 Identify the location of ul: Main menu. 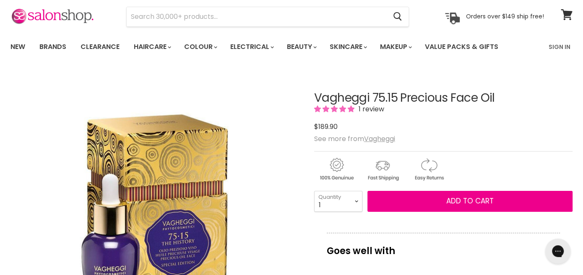
(264, 47).